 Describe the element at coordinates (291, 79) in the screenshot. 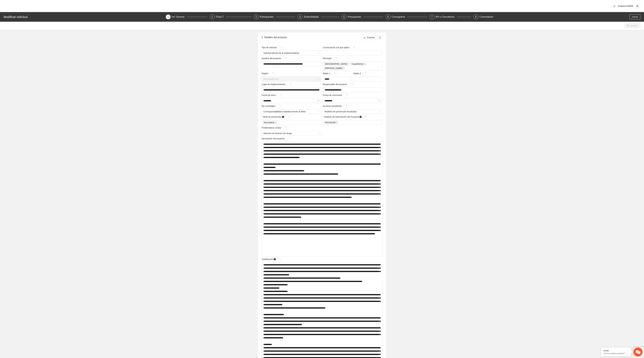

I see `span: Zona centro sur` at that location.